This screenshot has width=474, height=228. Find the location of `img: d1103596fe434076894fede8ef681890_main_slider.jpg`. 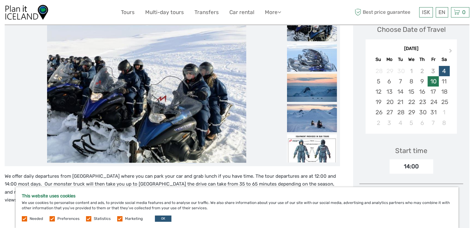

img: d1103596fe434076894fede8ef681890_main_slider.jpg is located at coordinates (147, 88).